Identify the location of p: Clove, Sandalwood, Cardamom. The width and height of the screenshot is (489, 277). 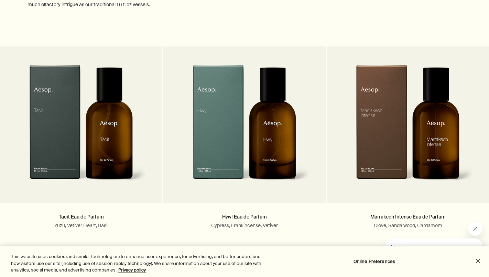
(408, 225).